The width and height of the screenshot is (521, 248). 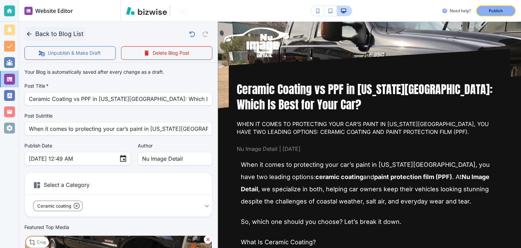 I want to click on label: Featured Top Media, so click(x=47, y=227).